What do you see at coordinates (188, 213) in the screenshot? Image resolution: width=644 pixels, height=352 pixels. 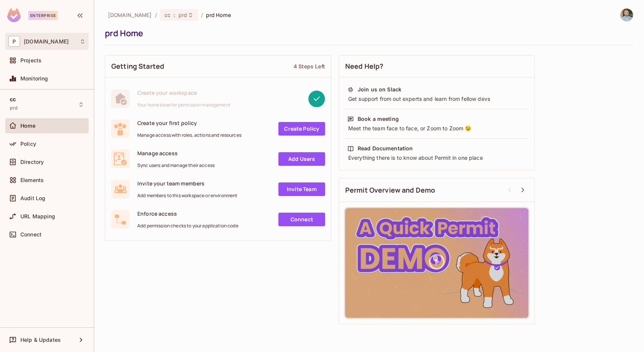 I see `span: Enforce access` at bounding box center [188, 213].